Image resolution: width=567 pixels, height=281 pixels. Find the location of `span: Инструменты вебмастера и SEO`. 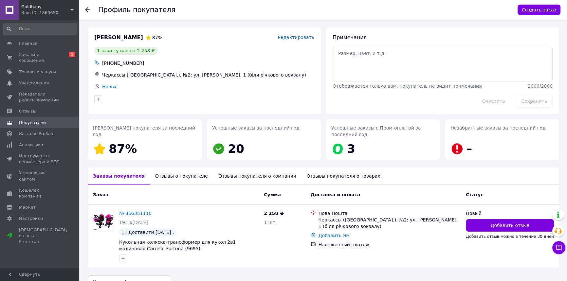

span: Инструменты вебмастера и SEO is located at coordinates (40, 159).